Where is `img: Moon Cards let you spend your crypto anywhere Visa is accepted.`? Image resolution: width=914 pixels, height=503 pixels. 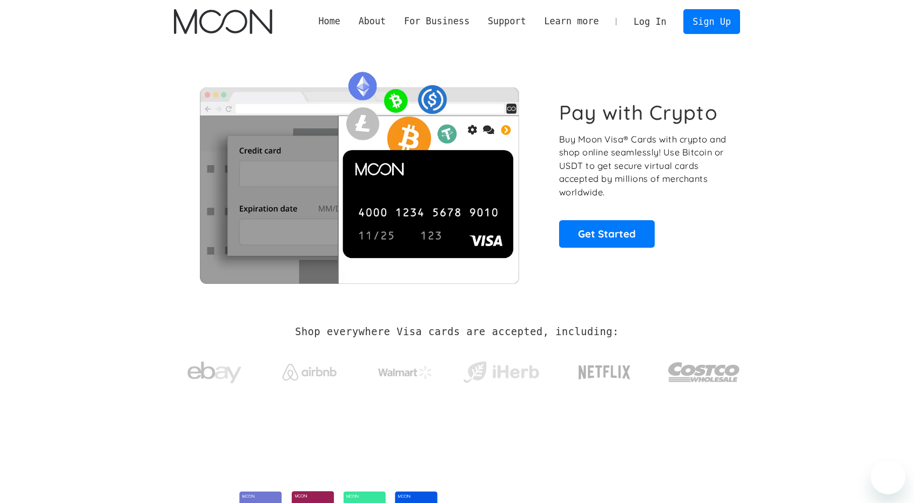 img: Moon Cards let you spend your crypto anywhere Visa is accepted. is located at coordinates (359, 174).